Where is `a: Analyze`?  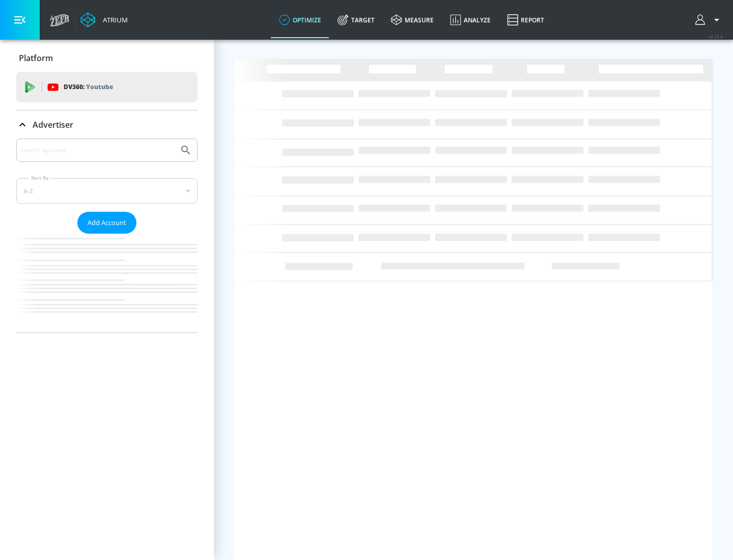 a: Analyze is located at coordinates (470, 20).